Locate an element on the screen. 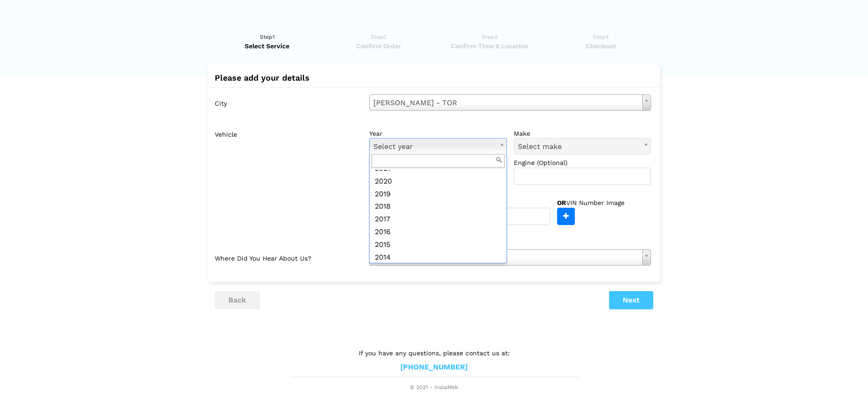 The width and height of the screenshot is (868, 415). div: 2018 is located at coordinates (438, 207).